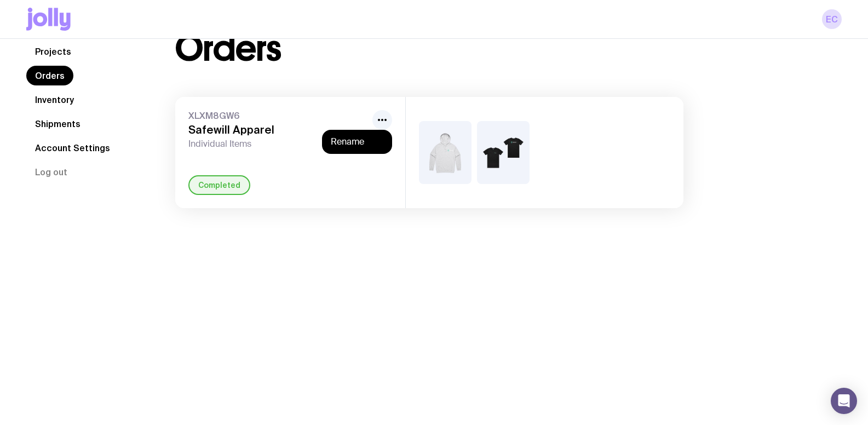  Describe the element at coordinates (54, 100) in the screenshot. I see `a: Inventory` at that location.